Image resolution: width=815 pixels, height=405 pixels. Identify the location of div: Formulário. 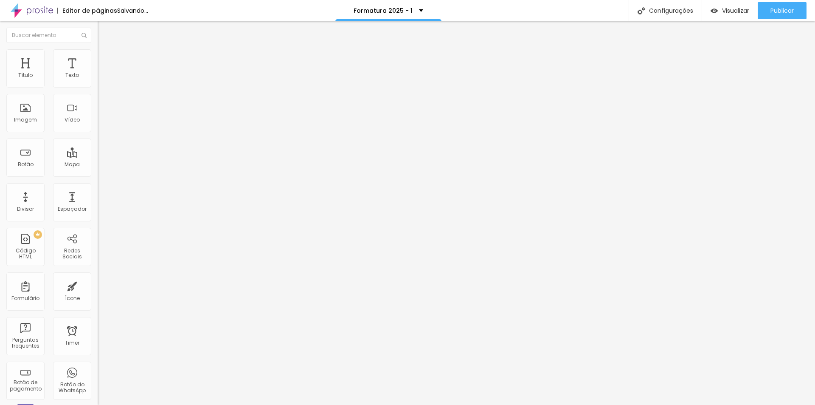
(25, 298).